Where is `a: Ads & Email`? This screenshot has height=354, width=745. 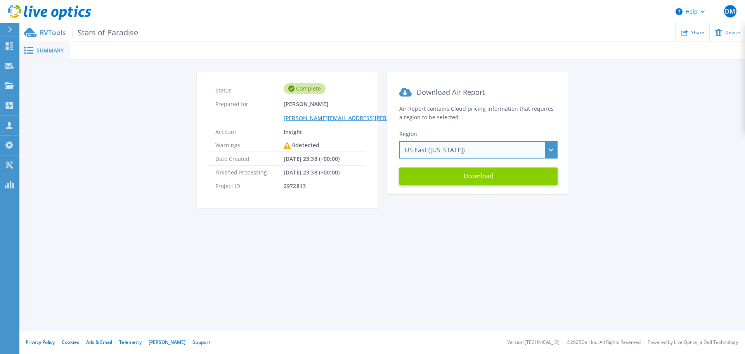
a: Ads & Email is located at coordinates (99, 342).